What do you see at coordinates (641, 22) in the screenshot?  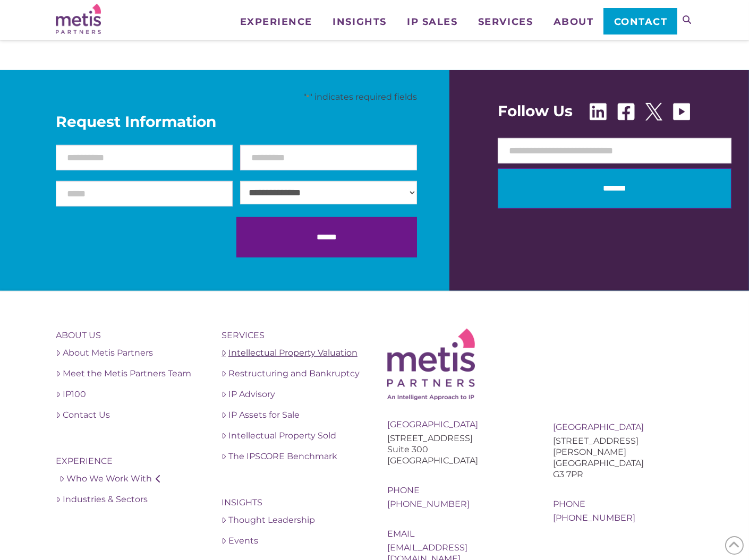 I see `span: Contact` at bounding box center [641, 22].